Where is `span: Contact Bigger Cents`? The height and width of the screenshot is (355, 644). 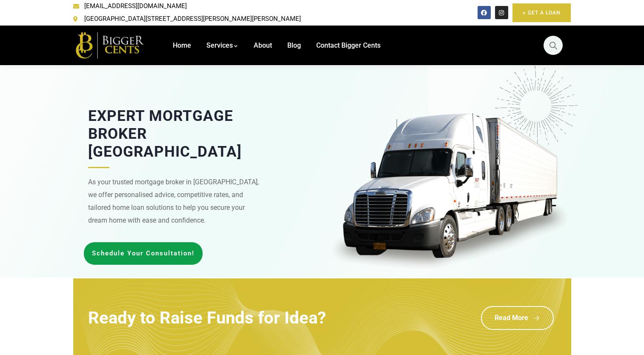
span: Contact Bigger Cents is located at coordinates (348, 45).